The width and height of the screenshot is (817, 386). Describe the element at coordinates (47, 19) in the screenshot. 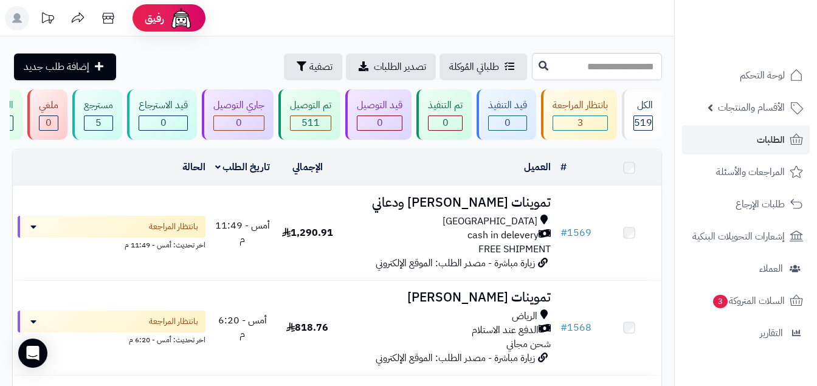

I see `a: تحديثات المنصة` at that location.